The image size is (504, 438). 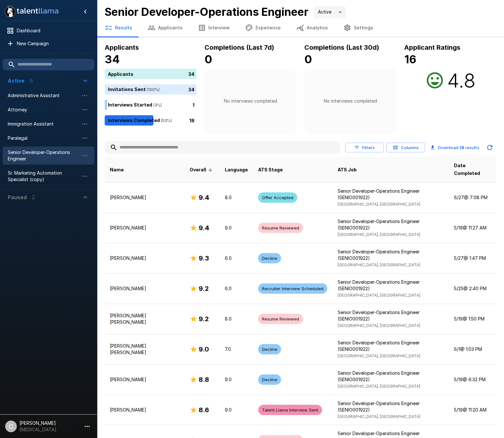 I want to click on span: Name, so click(x=117, y=170).